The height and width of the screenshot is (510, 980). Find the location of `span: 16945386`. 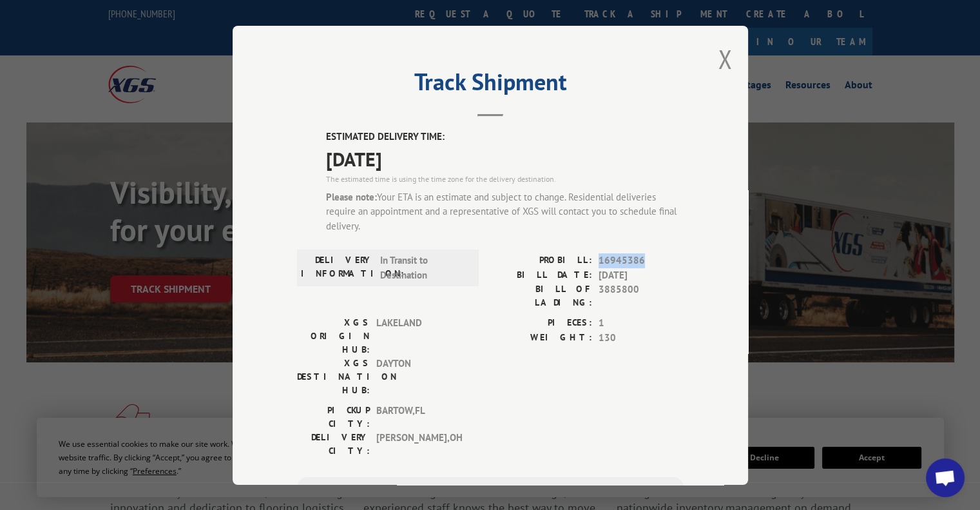

span: 16945386 is located at coordinates (641, 260).